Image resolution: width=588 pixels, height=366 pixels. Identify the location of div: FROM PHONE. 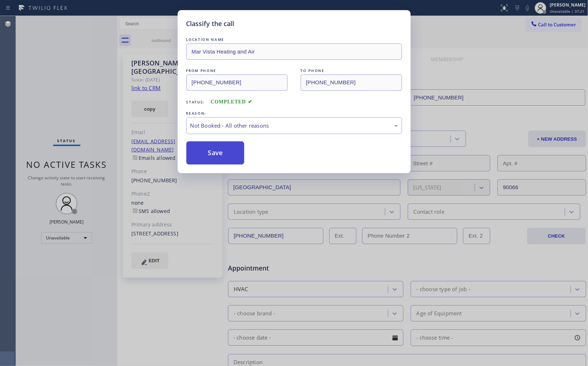
(237, 71).